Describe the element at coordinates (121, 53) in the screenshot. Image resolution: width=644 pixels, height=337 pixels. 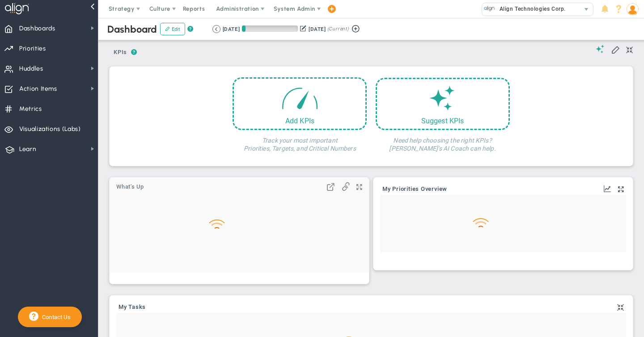
I see `span: KPIs` at that location.